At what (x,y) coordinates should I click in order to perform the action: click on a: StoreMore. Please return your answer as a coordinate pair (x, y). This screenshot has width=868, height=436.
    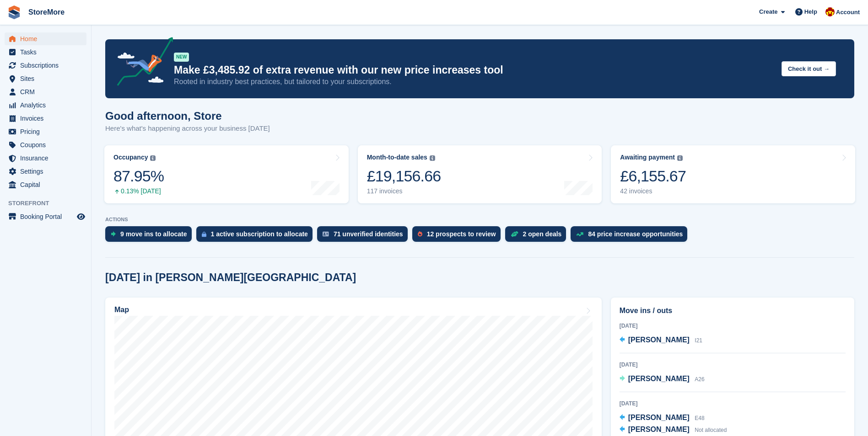
    Looking at the image, I should click on (47, 12).